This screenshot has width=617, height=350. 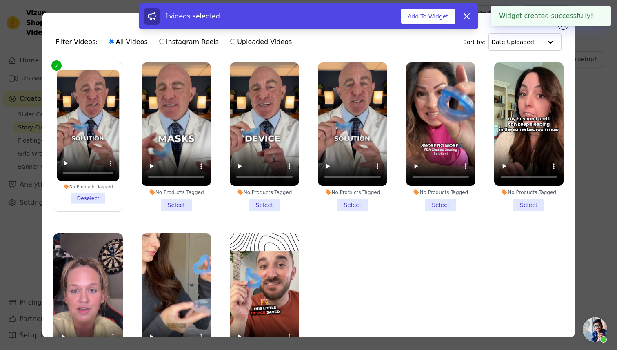 What do you see at coordinates (189, 42) in the screenshot?
I see `label: Instagram Reels` at bounding box center [189, 42].